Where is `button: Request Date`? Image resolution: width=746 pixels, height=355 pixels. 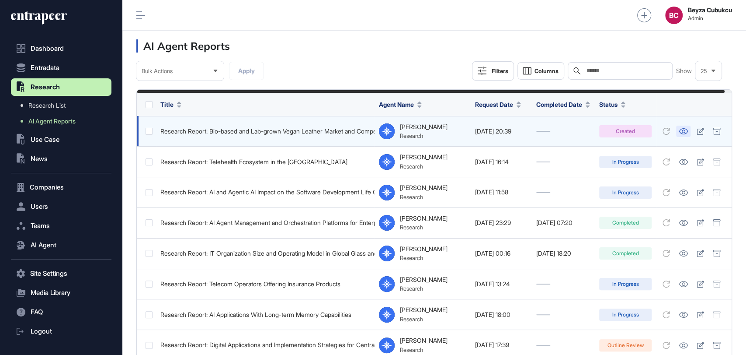 button: Request Date is located at coordinates (498, 104).